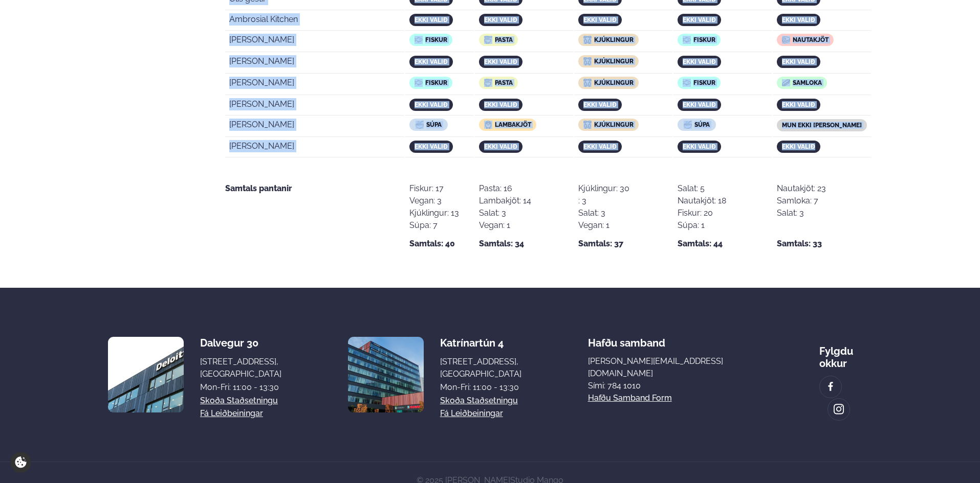  Describe the element at coordinates (434, 201) in the screenshot. I see `div: Vegan: 3` at that location.